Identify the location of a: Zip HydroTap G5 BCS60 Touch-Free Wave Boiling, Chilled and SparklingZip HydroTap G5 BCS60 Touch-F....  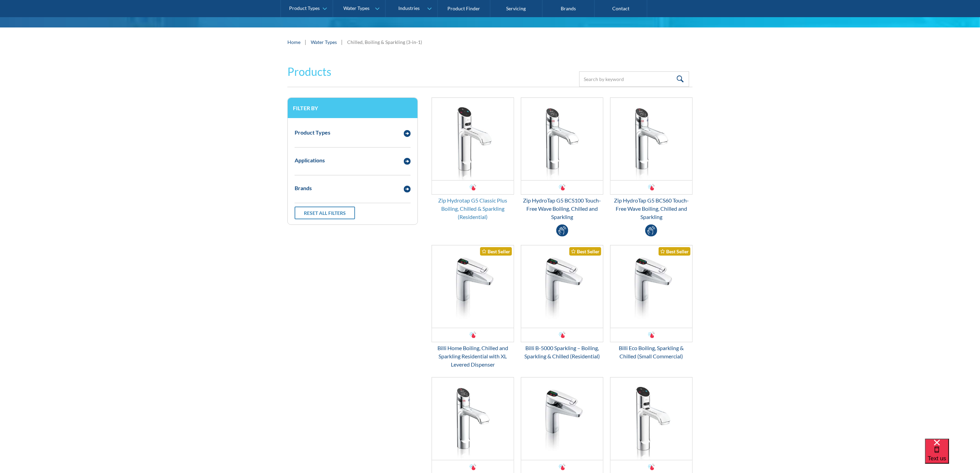
(652, 159).